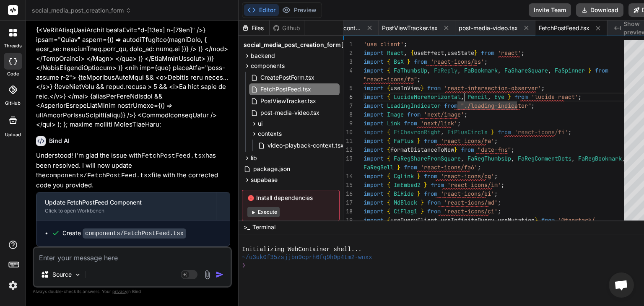 This screenshot has width=644, height=306. What do you see at coordinates (405, 211) in the screenshot?
I see `span: CiFlag1` at bounding box center [405, 211].